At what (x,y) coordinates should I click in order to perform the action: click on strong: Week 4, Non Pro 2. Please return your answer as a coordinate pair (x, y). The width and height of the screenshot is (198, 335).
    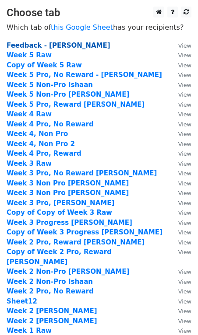
    Looking at the image, I should click on (41, 144).